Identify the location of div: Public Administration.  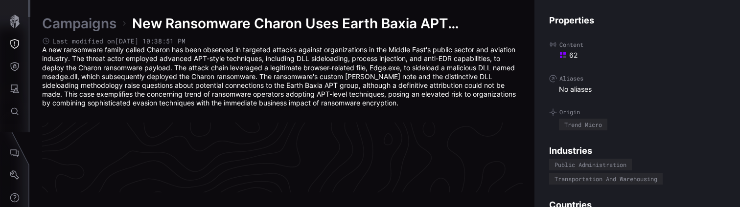
(590, 165).